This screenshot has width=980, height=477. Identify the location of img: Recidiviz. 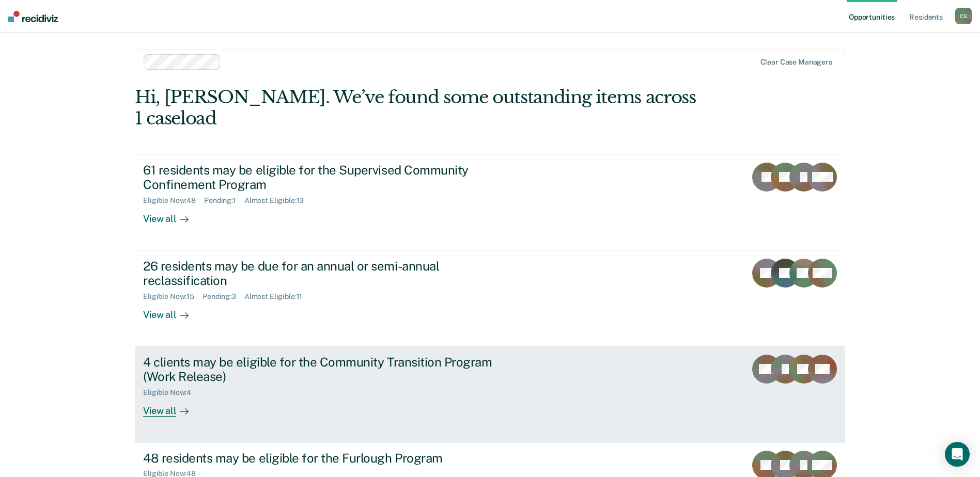
(33, 16).